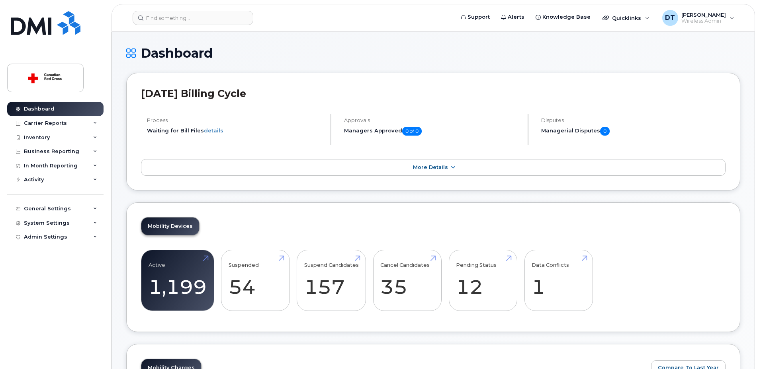 Image resolution: width=759 pixels, height=369 pixels. I want to click on h4: Disputes, so click(633, 120).